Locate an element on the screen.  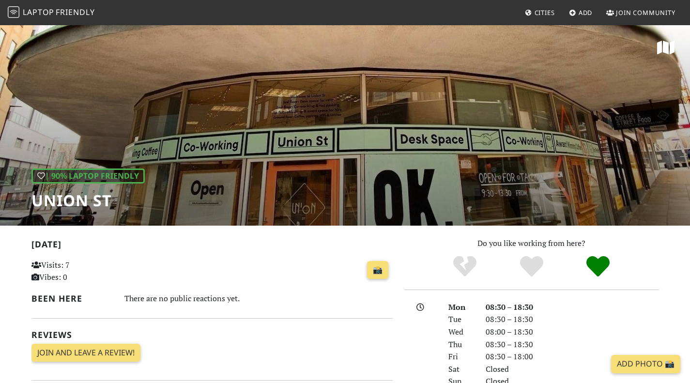
h2: Reviews is located at coordinates (212, 334).